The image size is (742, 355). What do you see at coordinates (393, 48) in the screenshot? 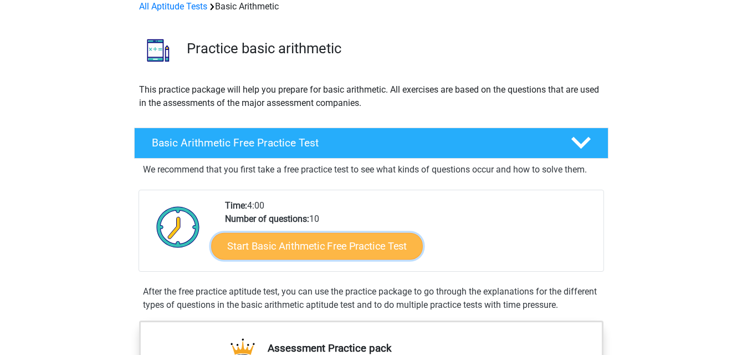
I see `h3: Practice basic arithmetic` at bounding box center [393, 48].